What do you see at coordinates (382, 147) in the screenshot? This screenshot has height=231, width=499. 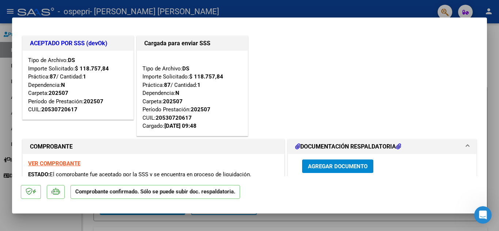 I see `mat-expansion-panel-header: DOCUMENTACIÓN RESPALDATORIA` at bounding box center [382, 147].